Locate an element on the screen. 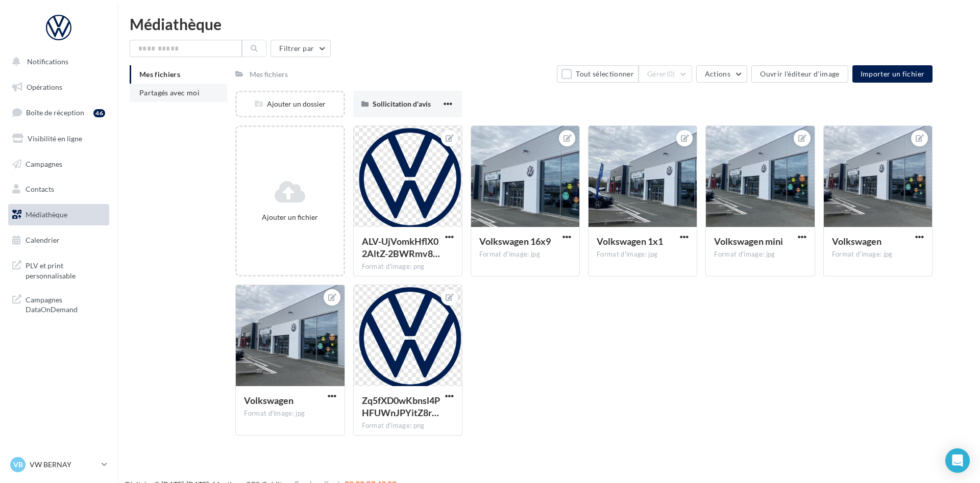  span: Notifications is located at coordinates (47, 61).